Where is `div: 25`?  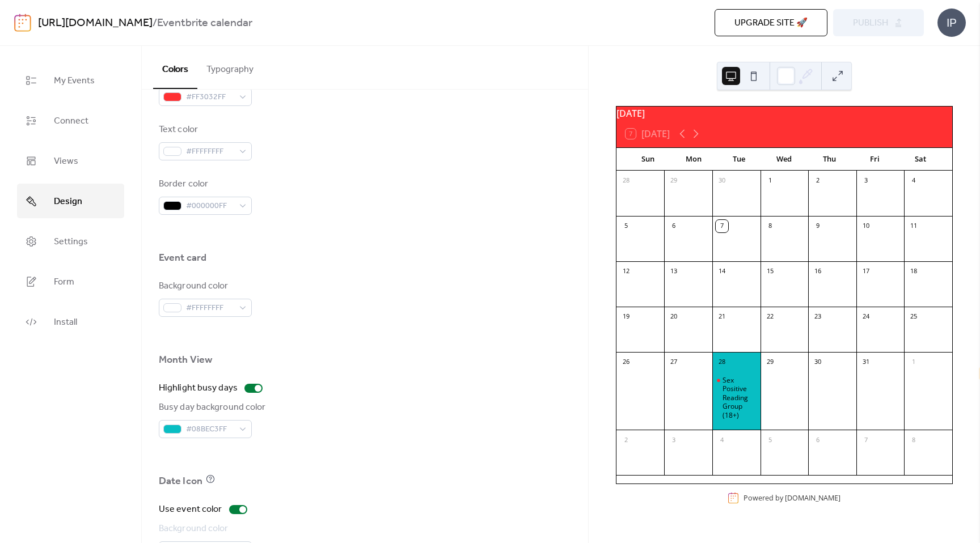
div: 25 is located at coordinates (913, 317).